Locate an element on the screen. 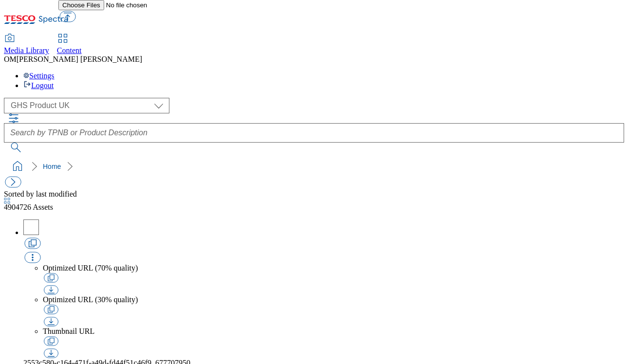 Image resolution: width=628 pixels, height=364 pixels. nav: breadcrumb is located at coordinates (314, 167).